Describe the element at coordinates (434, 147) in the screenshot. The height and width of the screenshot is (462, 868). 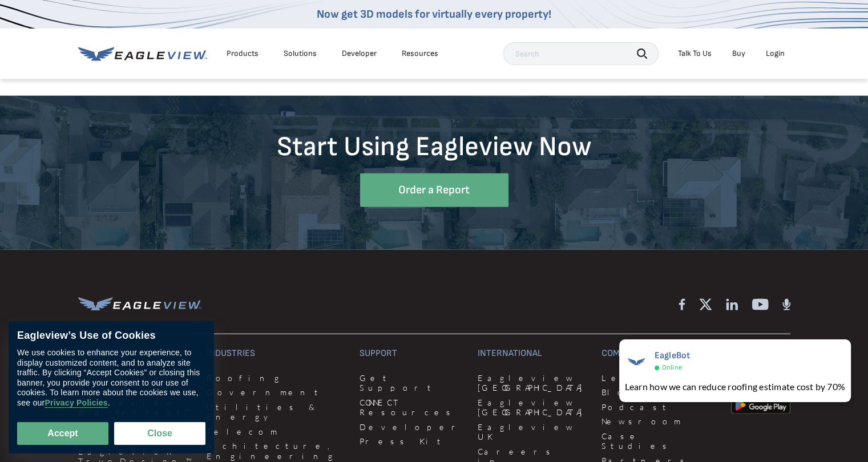
I see `h3: Start Using Eagleview Now` at that location.